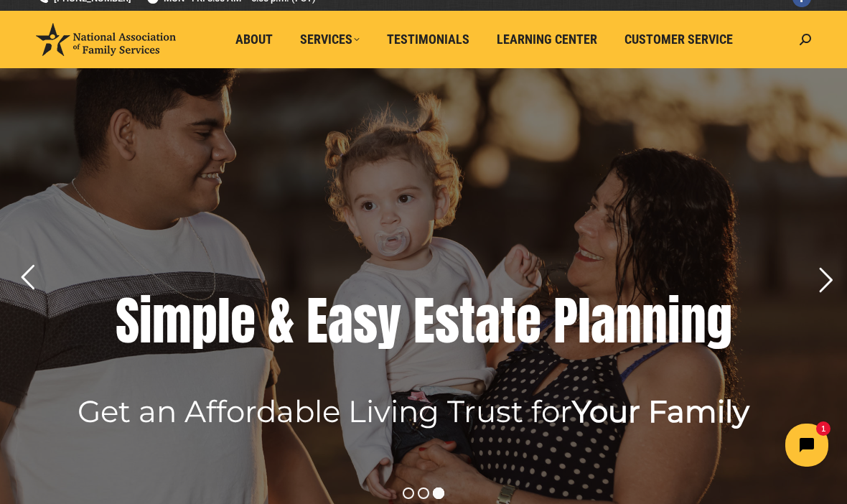 The height and width of the screenshot is (504, 847). Describe the element at coordinates (428, 39) in the screenshot. I see `a: Testimonials` at that location.